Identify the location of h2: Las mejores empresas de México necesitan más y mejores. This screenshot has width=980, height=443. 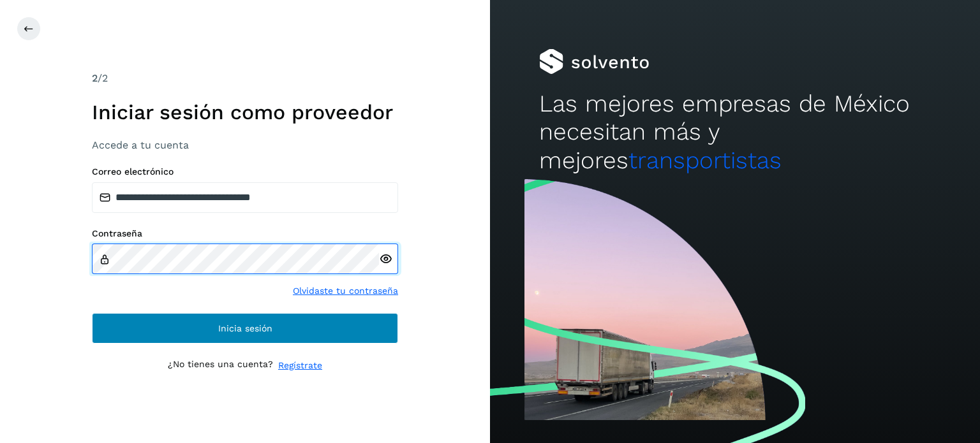
(734, 132).